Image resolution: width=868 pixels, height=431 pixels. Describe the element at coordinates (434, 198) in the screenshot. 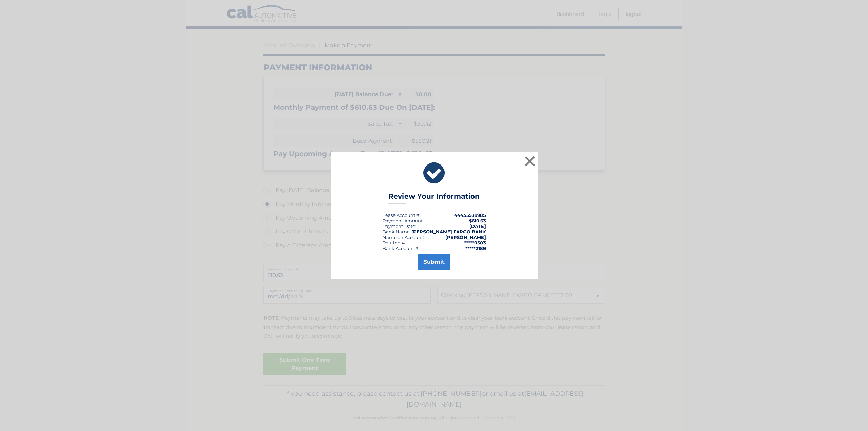

I see `h3: Review Your Information` at that location.